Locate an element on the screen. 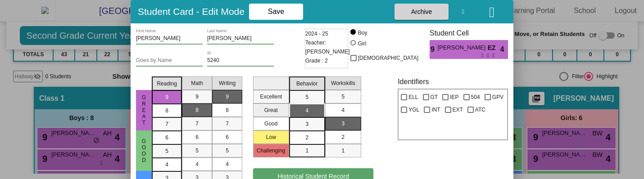  span: EXT is located at coordinates (458, 110).